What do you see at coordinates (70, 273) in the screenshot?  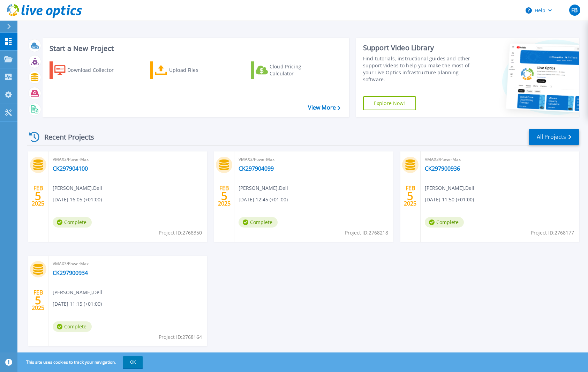 I see `a: CK297900934` at bounding box center [70, 273].